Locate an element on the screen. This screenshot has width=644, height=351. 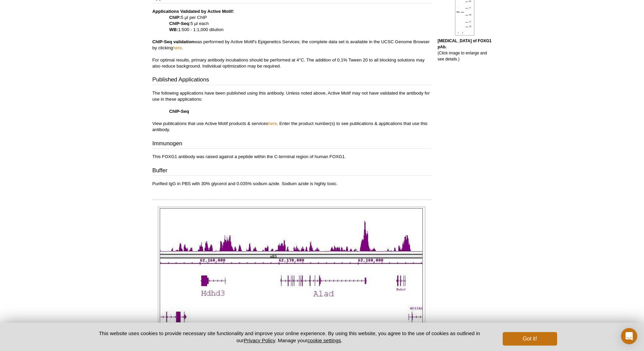
strong: ChIP-Seq is located at coordinates (179, 111).